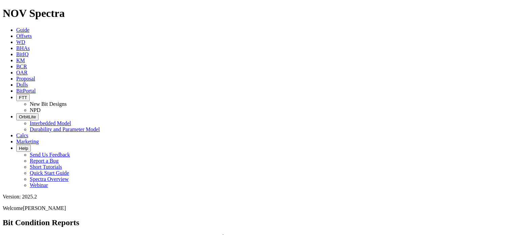 This screenshot has width=519, height=235. I want to click on span: Guide, so click(23, 30).